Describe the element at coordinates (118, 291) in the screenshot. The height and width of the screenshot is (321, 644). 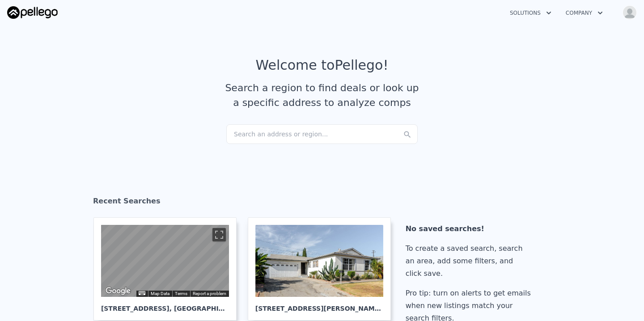
I see `img: Google` at that location.